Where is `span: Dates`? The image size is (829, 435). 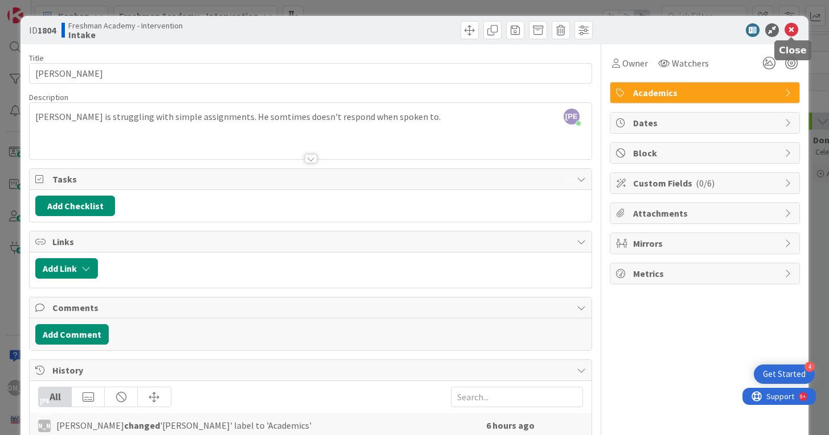
span: Dates is located at coordinates (706, 123).